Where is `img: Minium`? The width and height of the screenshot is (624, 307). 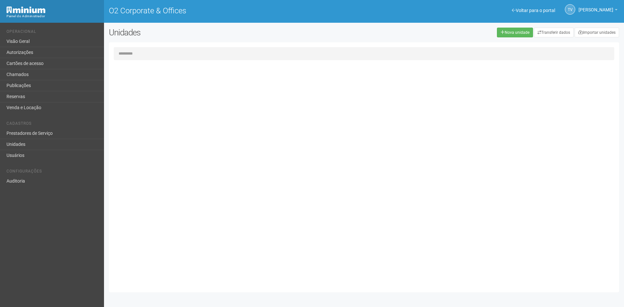
img: Minium is located at coordinates (26, 10).